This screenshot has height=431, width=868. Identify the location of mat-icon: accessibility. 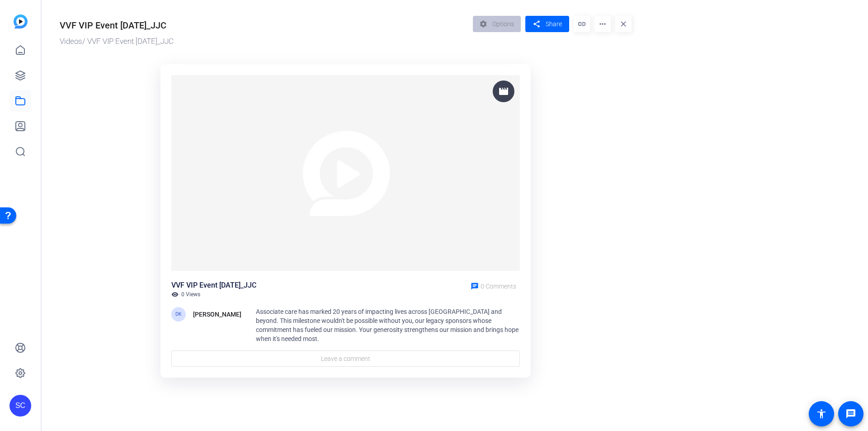
(822, 413).